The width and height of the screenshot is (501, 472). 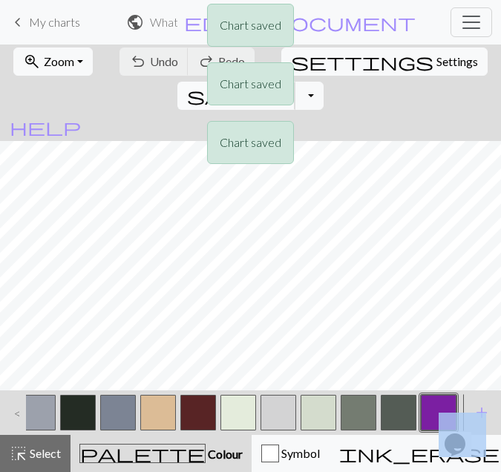 What do you see at coordinates (161, 453) in the screenshot?
I see `button: Colour` at bounding box center [161, 453].